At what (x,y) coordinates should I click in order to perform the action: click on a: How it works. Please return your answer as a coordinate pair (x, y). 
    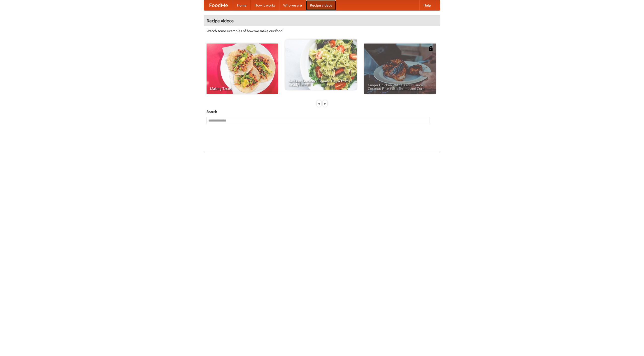
    Looking at the image, I should click on (265, 6).